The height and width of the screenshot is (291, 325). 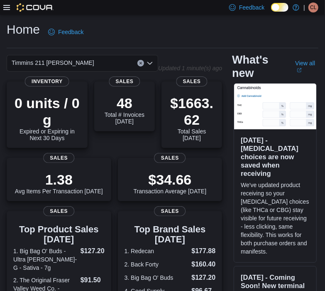 I want to click on button: Clear input, so click(x=141, y=63).